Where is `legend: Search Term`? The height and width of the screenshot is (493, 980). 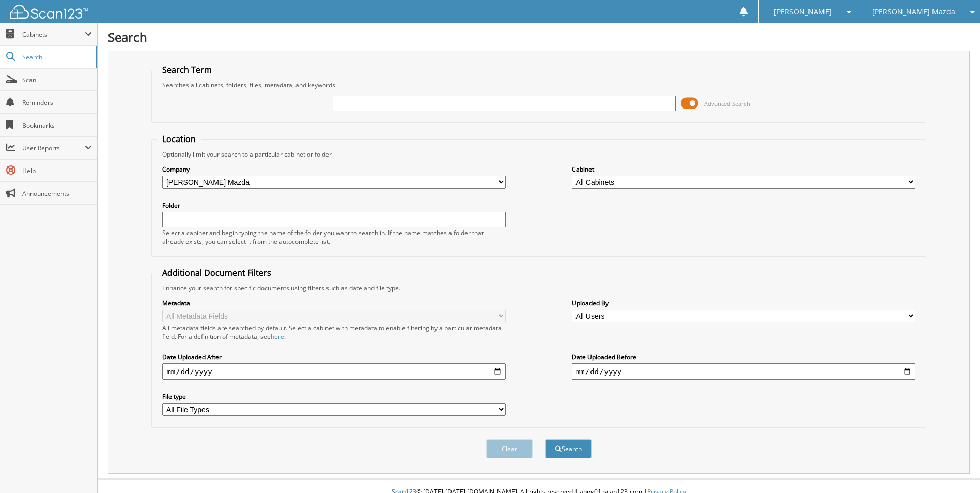 legend: Search Term is located at coordinates (187, 70).